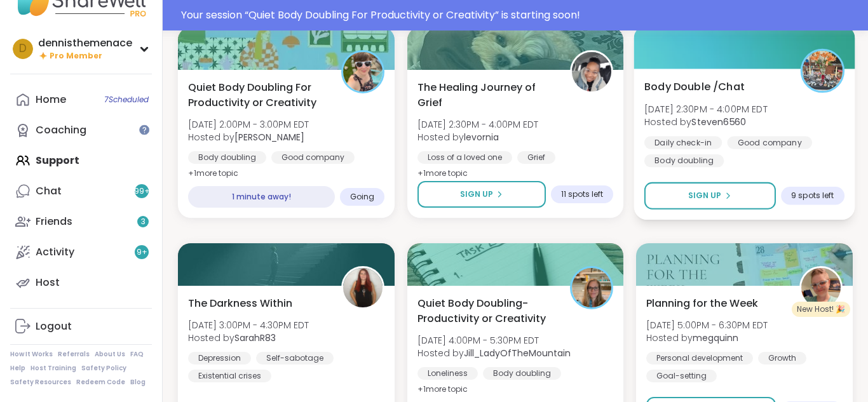 This screenshot has width=868, height=402. What do you see at coordinates (486, 95) in the screenshot?
I see `span: The Healing Journey of Grief` at bounding box center [486, 95].